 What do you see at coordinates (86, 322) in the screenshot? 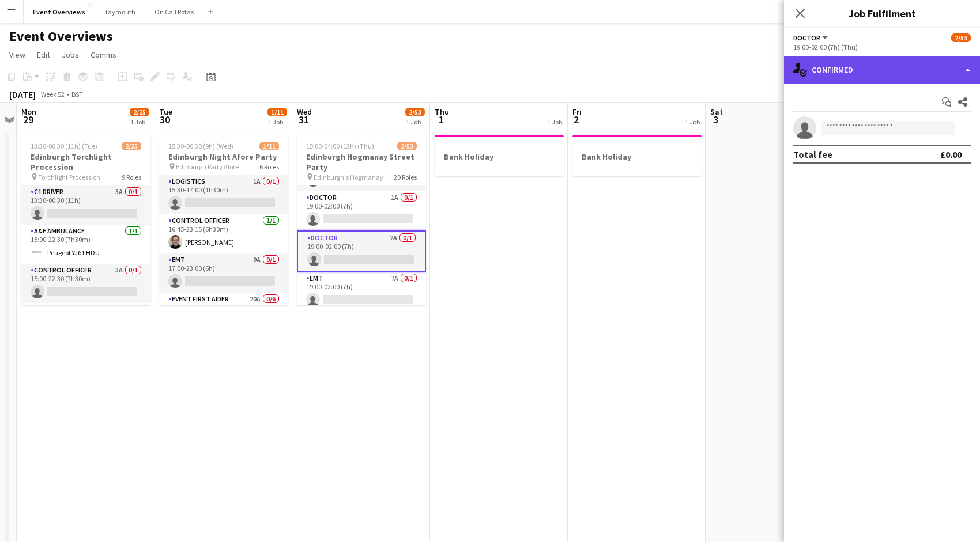
I see `app-card-role: Medical Manager1/1` at bounding box center [86, 322].